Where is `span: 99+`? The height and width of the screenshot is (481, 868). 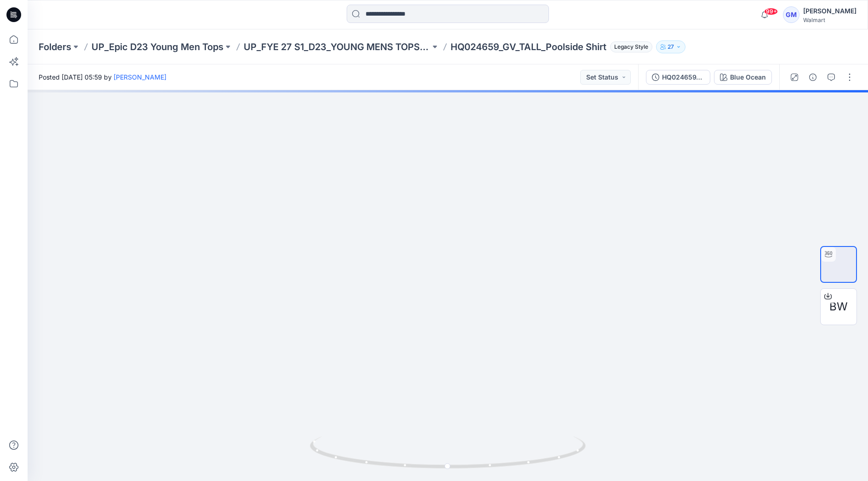 span: 99+ is located at coordinates (771, 12).